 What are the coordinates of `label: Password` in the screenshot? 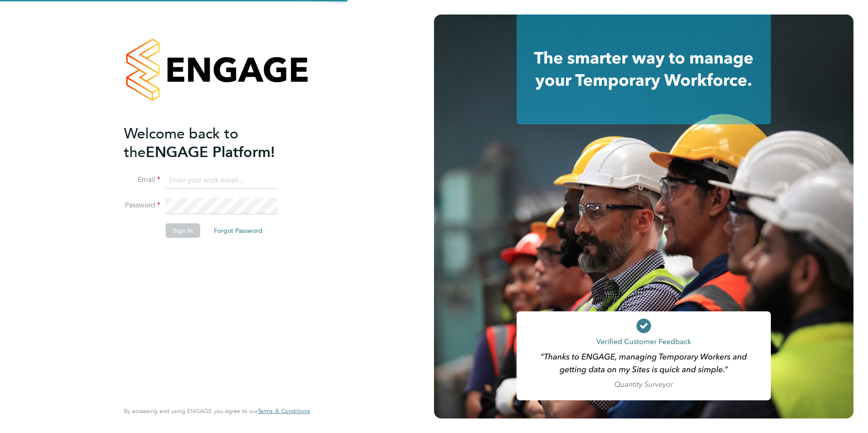 It's located at (142, 205).